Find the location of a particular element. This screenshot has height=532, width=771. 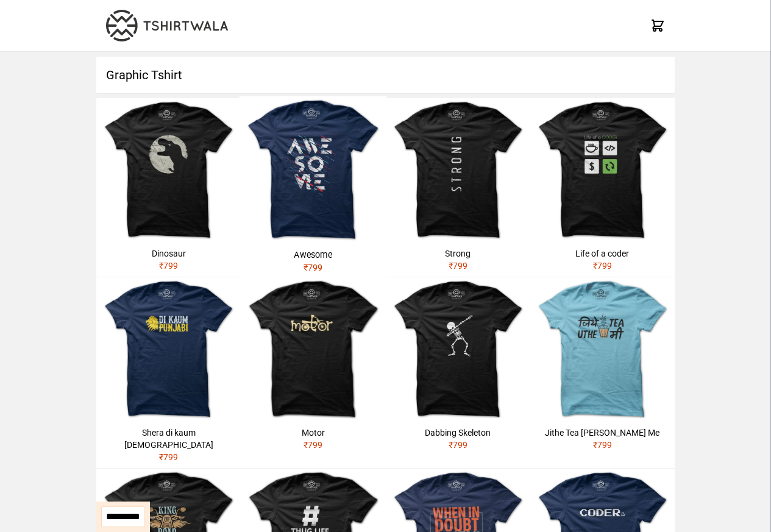

img: strong.jpg is located at coordinates (458, 170).